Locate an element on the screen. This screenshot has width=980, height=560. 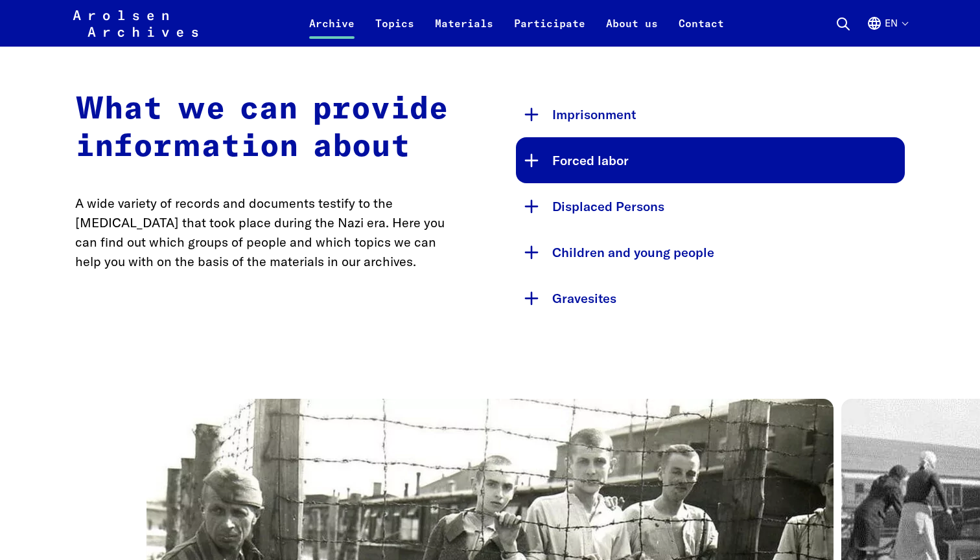
a: About us is located at coordinates (632, 31).